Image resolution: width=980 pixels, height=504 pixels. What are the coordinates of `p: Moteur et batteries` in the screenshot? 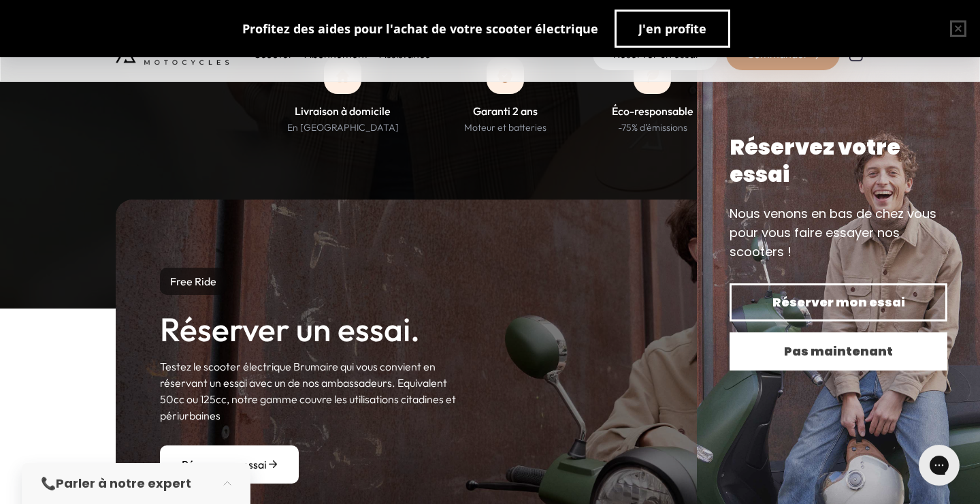 It's located at (505, 127).